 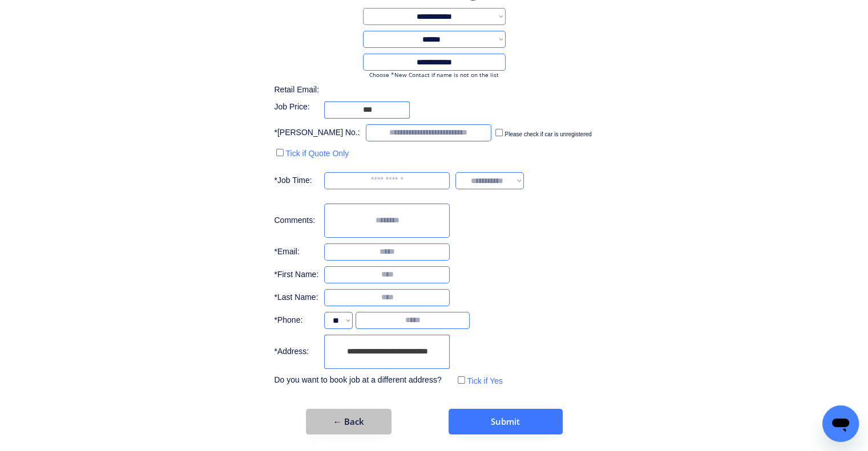 I want to click on div: *First Name:, so click(x=296, y=275).